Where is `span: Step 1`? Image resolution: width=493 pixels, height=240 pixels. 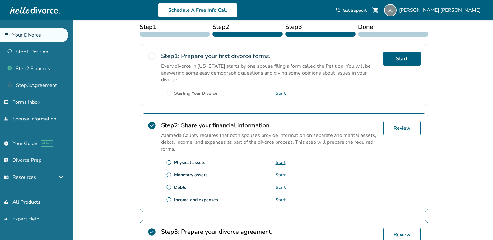
span: Step 1 is located at coordinates (175, 27).